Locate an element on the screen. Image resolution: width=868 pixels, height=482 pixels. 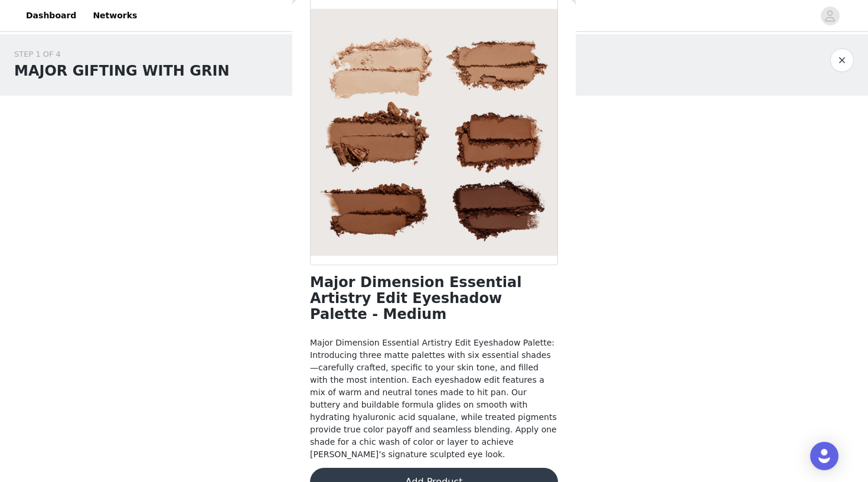
a: Dashboard is located at coordinates (51, 15).